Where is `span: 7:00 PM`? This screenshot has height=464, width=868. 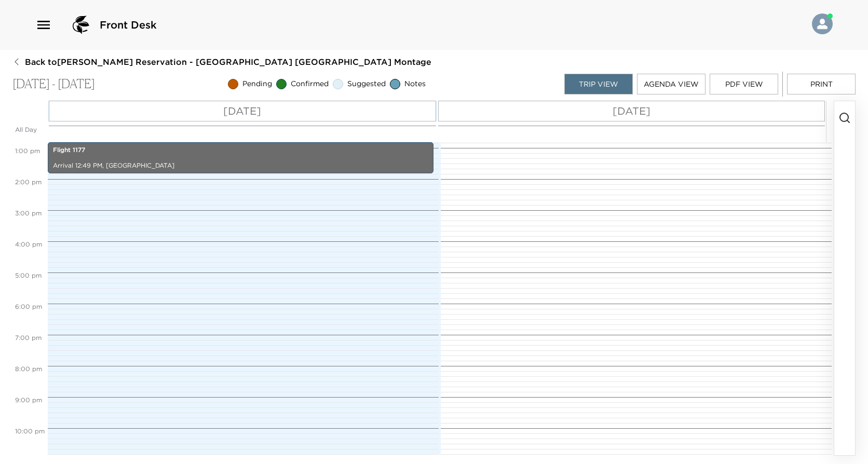 span: 7:00 PM is located at coordinates (28, 337).